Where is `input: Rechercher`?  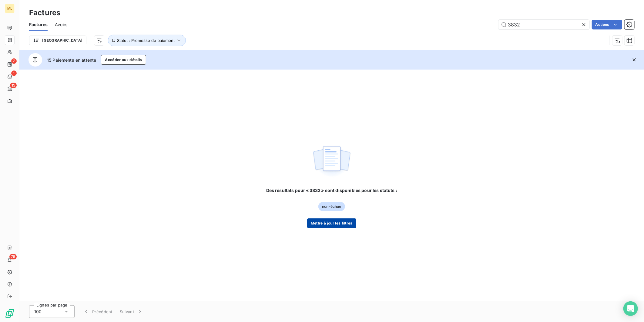
input: Rechercher is located at coordinates (544, 25).